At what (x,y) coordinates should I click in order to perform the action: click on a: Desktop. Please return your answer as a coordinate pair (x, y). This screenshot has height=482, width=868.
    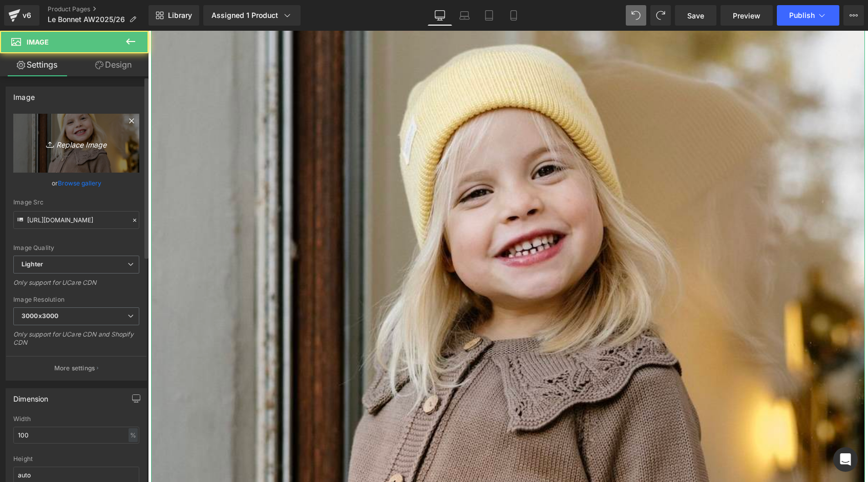
    Looking at the image, I should click on (440, 15).